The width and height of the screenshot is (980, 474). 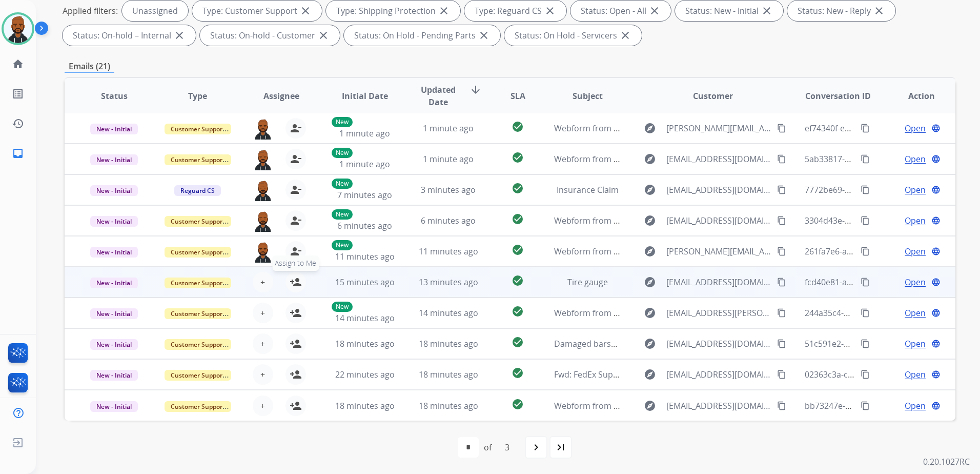 What do you see at coordinates (365, 282) in the screenshot?
I see `span: 15 minutes ago` at bounding box center [365, 282].